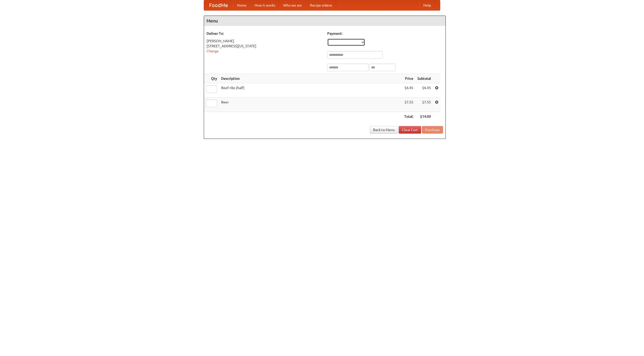 The image size is (644, 356). Describe the element at coordinates (212, 79) in the screenshot. I see `th: Qty` at that location.